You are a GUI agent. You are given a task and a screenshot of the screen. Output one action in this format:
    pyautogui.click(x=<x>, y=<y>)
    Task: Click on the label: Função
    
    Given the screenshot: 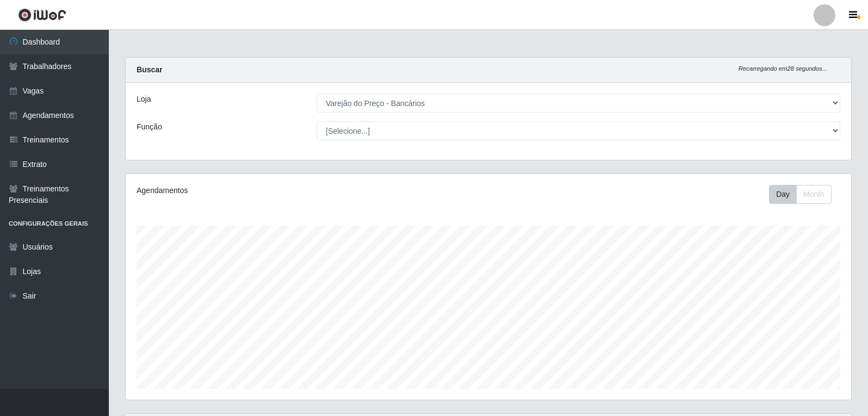 What is the action you would take?
    pyautogui.click(x=149, y=126)
    